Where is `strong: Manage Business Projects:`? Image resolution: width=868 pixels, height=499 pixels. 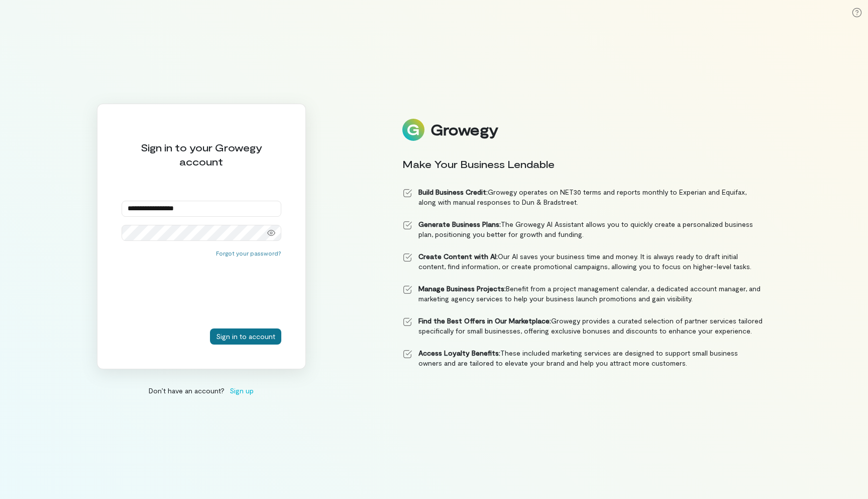
strong: Manage Business Projects: is located at coordinates (462, 288).